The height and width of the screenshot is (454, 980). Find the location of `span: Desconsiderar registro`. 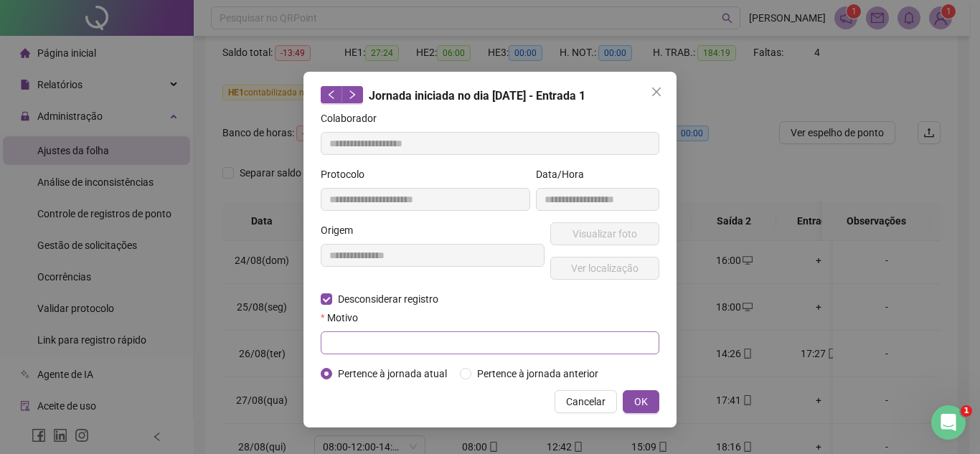

span: Desconsiderar registro is located at coordinates (388, 299).